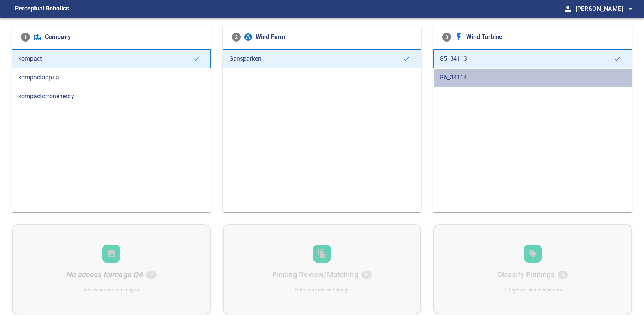  What do you see at coordinates (111, 96) in the screenshot?
I see `span: kompactorronenergy` at bounding box center [111, 96].